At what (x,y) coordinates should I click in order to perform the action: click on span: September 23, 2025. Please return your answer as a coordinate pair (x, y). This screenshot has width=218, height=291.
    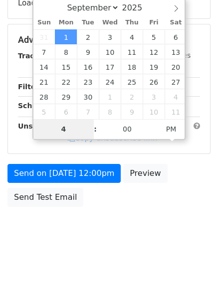
    Looking at the image, I should click on (88, 82).